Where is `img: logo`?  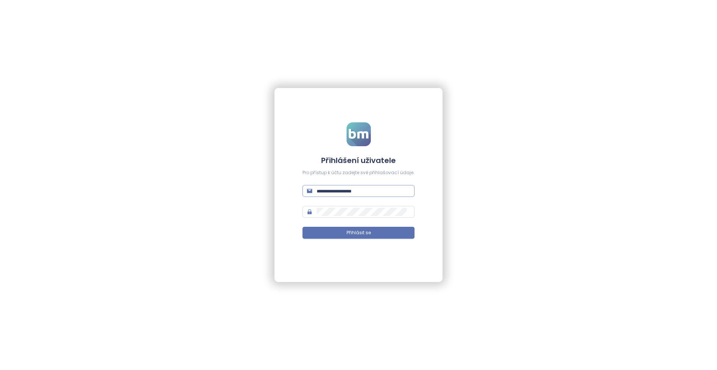
img: logo is located at coordinates (358, 134).